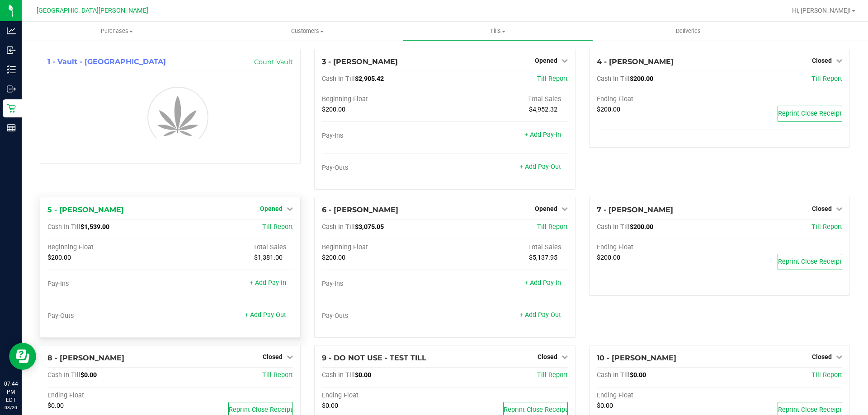  I want to click on a: Deliveries, so click(688, 31).